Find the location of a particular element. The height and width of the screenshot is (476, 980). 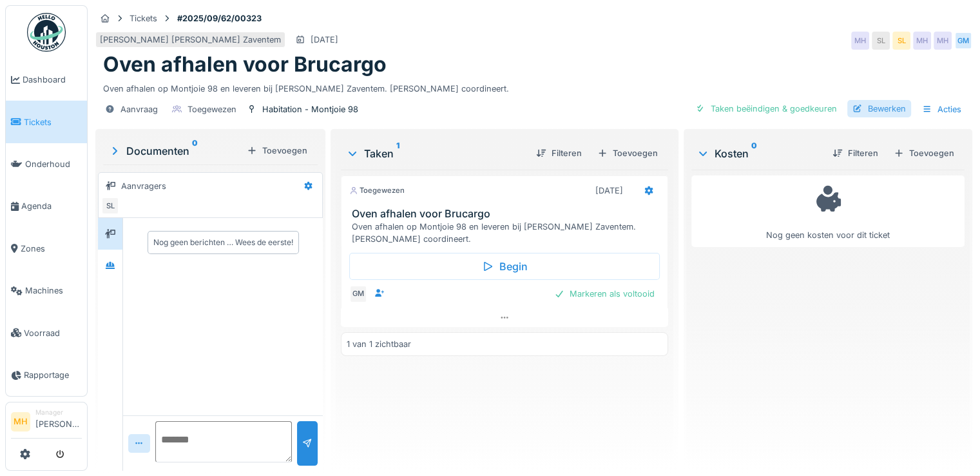

div: Acties is located at coordinates (941, 109).